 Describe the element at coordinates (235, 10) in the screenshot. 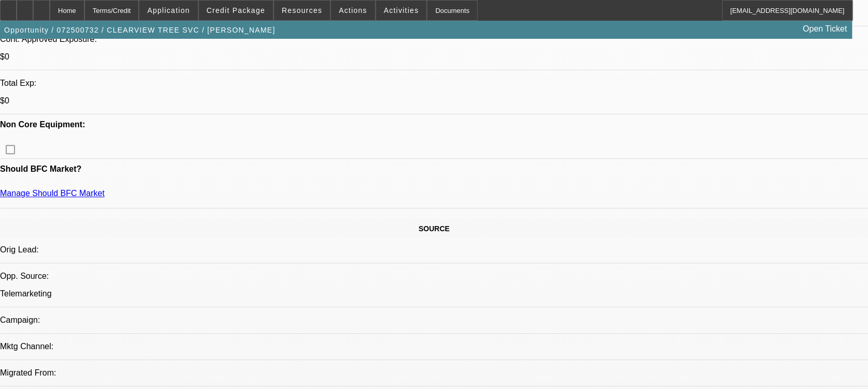

I see `span: Credit Package` at that location.